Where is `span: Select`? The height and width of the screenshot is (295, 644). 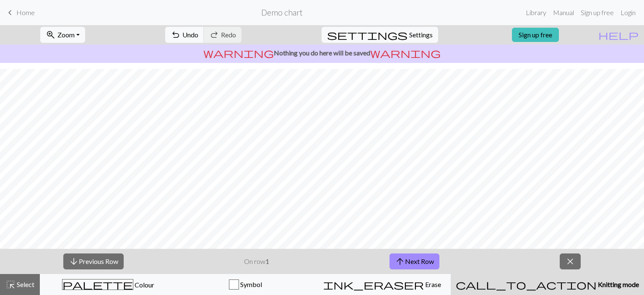
span: Select is located at coordinates (25, 284).